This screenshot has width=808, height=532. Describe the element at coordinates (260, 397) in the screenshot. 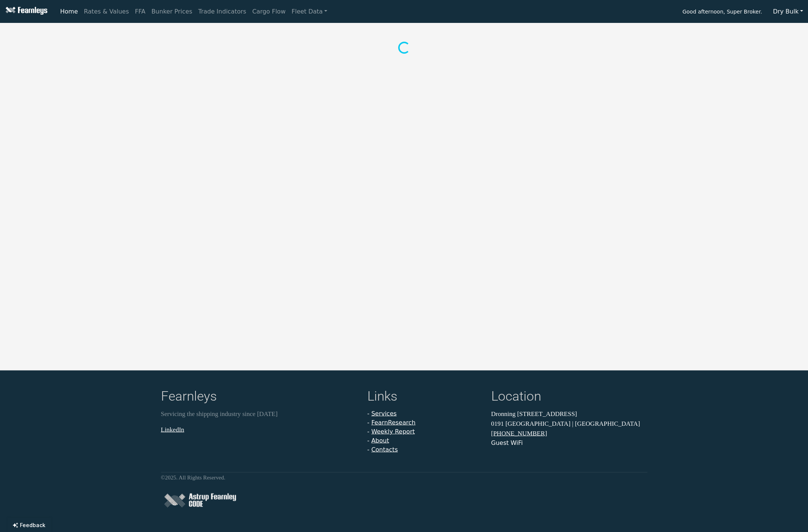

I see `h4: Fearnleys` at that location.